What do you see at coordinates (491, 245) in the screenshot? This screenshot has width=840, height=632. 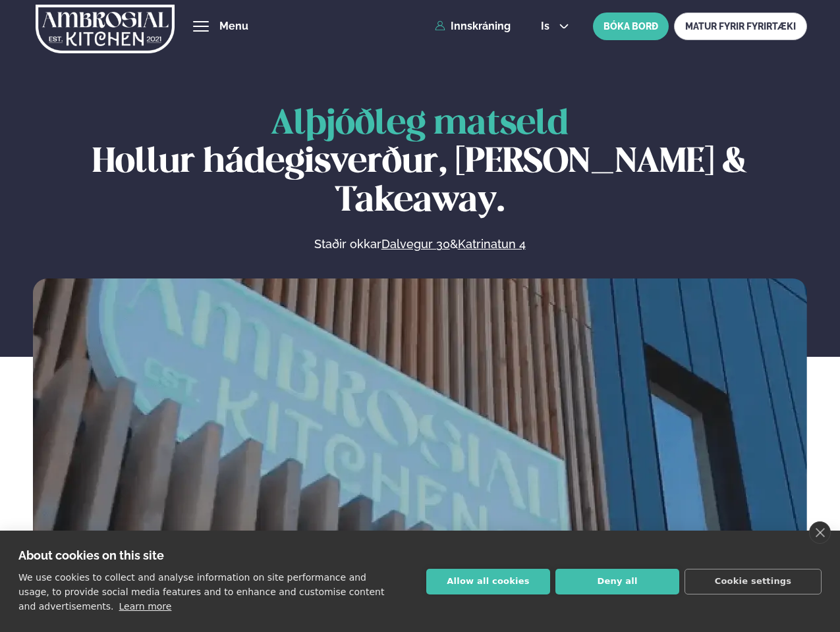 I see `a: Katrinatun 4` at bounding box center [491, 245].